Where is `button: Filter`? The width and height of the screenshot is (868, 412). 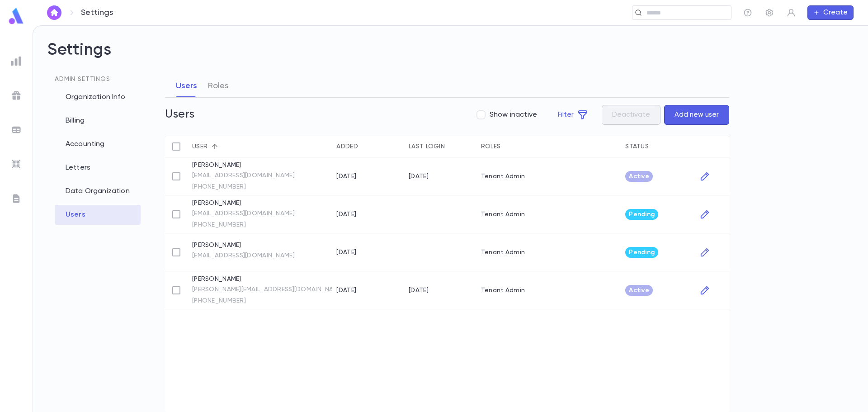
button: Filter is located at coordinates (573, 115).